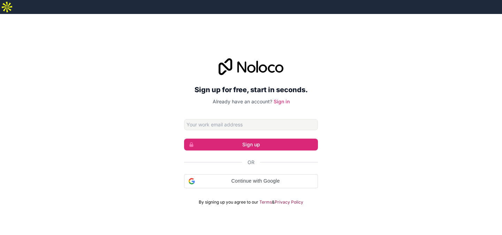 Image resolution: width=502 pixels, height=235 pixels. I want to click on span: By signing up you agree to our, so click(228, 202).